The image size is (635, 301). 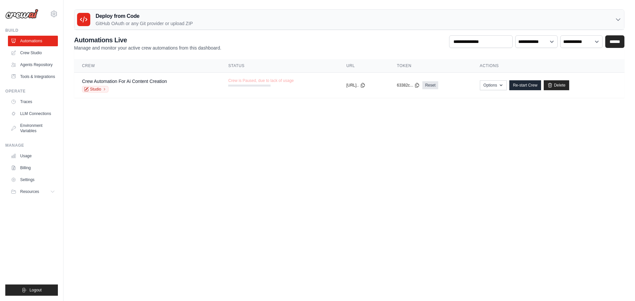 I want to click on th: Actions, so click(x=548, y=66).